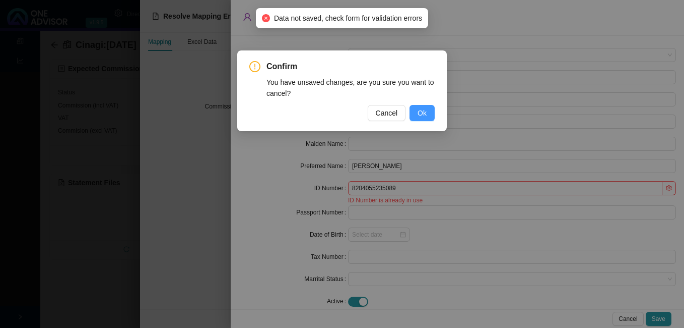 This screenshot has width=684, height=328. What do you see at coordinates (422, 113) in the screenshot?
I see `button: Ok` at bounding box center [422, 113].